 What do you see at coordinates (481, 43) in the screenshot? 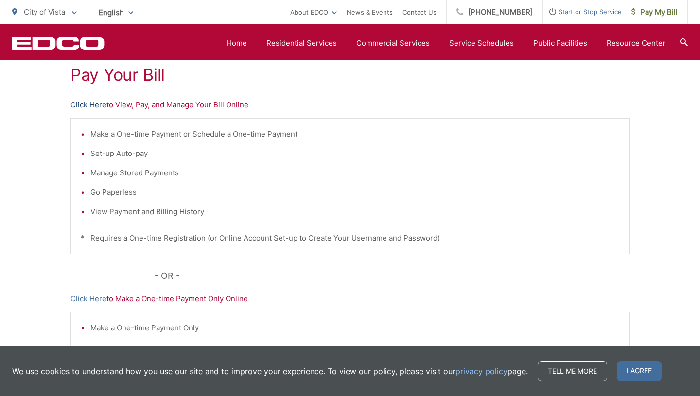
I see `a: Service Schedules` at bounding box center [481, 43].